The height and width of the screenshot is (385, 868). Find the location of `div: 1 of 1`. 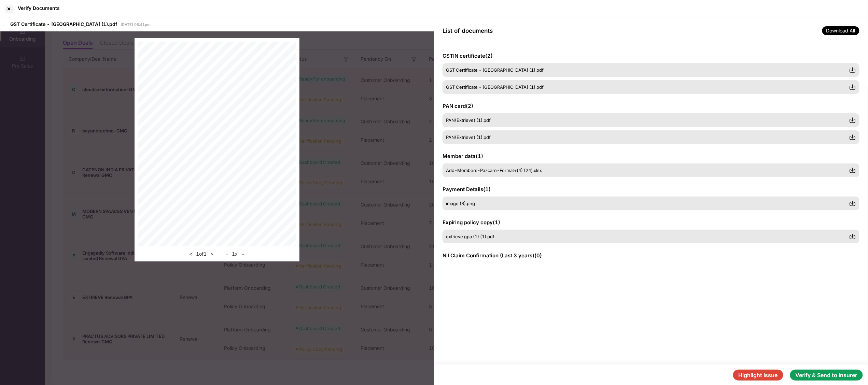

div: 1 of 1 is located at coordinates (202, 254).